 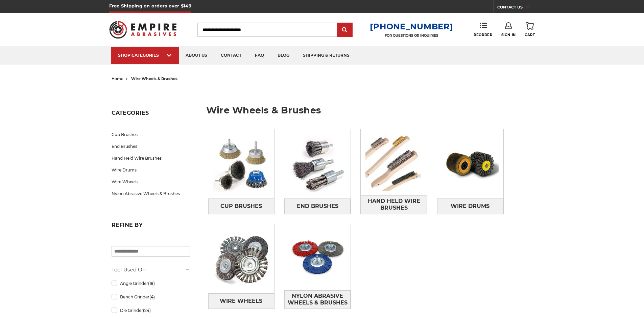 I want to click on a: Reorder, so click(x=483, y=29).